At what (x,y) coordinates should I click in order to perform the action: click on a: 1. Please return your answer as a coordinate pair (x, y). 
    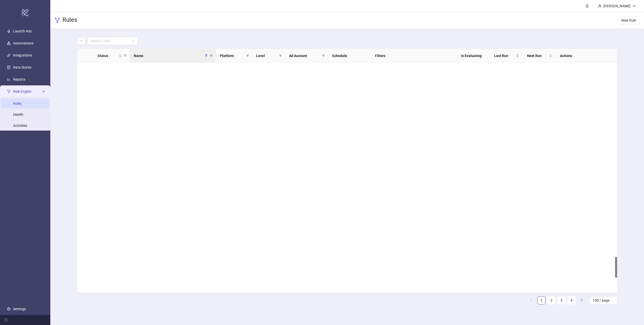
    Looking at the image, I should click on (541, 300).